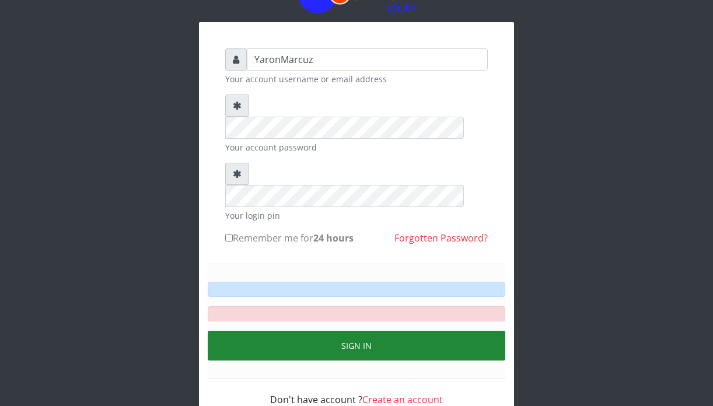  I want to click on a: Forgotten Password?, so click(441, 238).